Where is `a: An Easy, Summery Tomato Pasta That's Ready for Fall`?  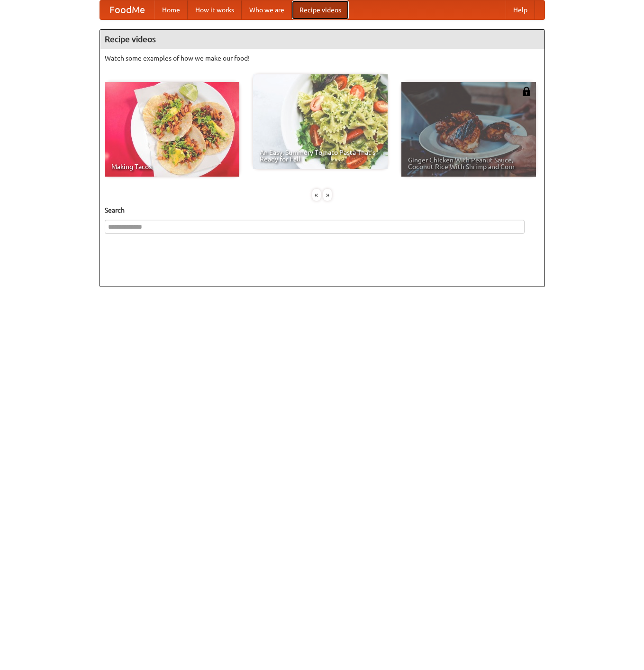
a: An Easy, Summery Tomato Pasta That's Ready for Fall is located at coordinates (320, 121).